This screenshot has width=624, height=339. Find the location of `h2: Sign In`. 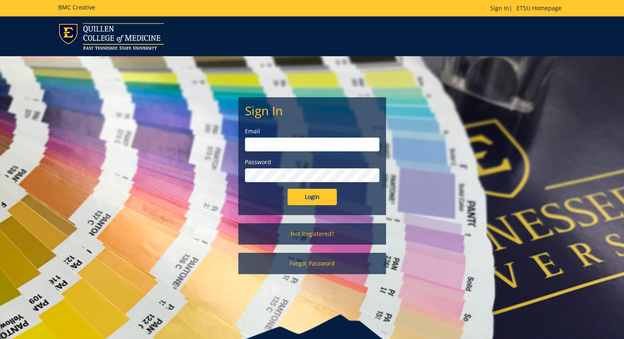

h2: Sign In is located at coordinates (312, 110).